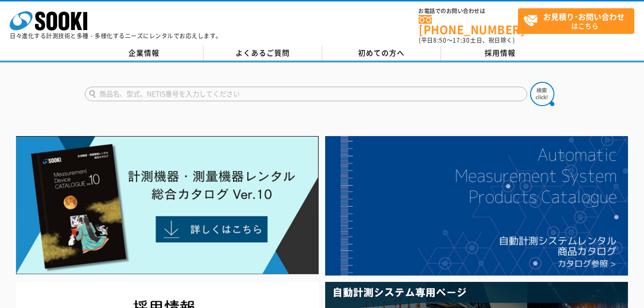 The height and width of the screenshot is (308, 644). What do you see at coordinates (440, 40) in the screenshot?
I see `span: 8:50` at bounding box center [440, 40].